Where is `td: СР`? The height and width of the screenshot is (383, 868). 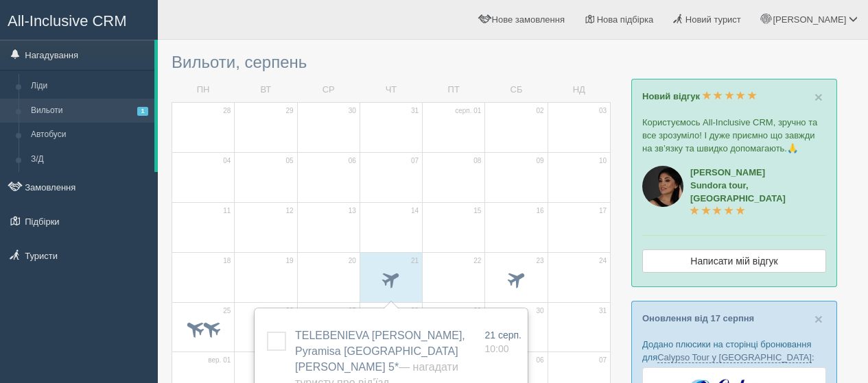
td: СР is located at coordinates (328, 90).